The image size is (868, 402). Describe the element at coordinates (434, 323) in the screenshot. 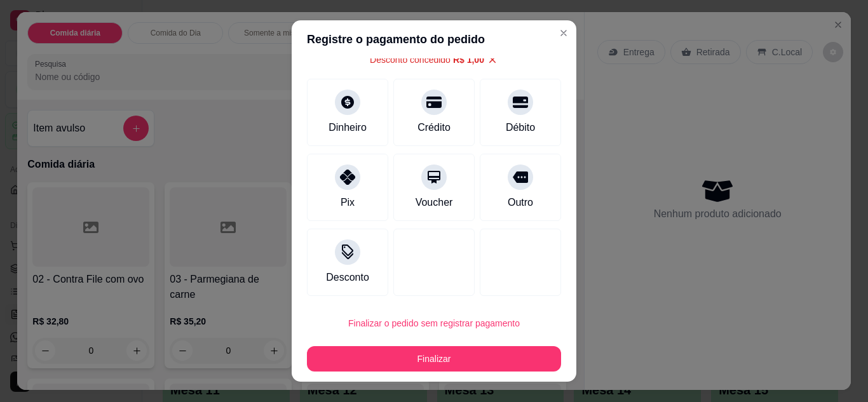

I see `button: Finalizar o pedido sem registrar pagamento` at that location.